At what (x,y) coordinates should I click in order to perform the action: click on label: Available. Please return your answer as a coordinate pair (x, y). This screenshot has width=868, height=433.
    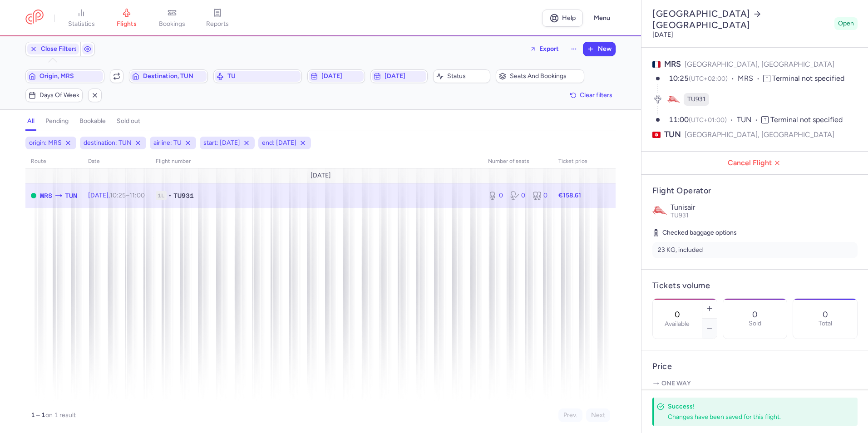
    Looking at the image, I should click on (677, 324).